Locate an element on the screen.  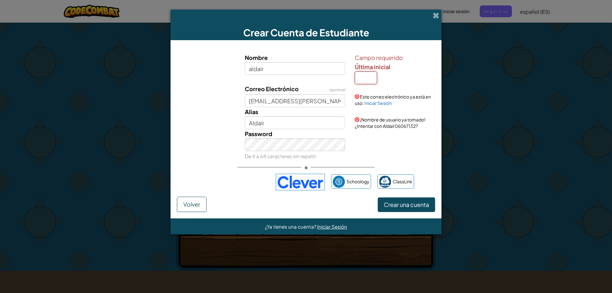
span: Nombre is located at coordinates (256, 57).